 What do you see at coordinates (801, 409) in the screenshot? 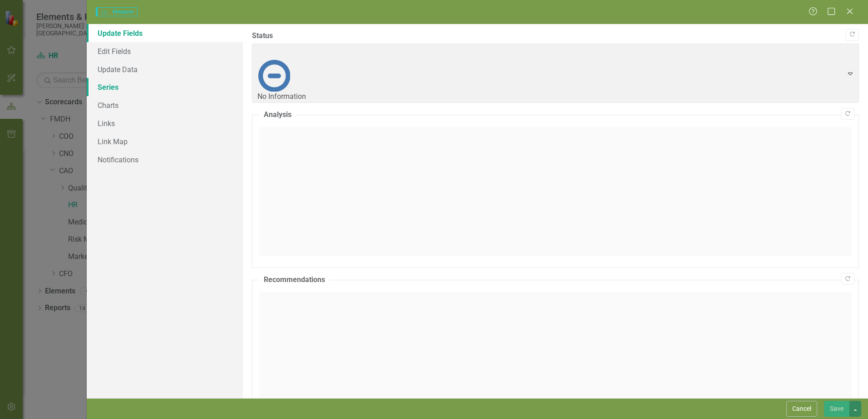
I see `button: Cancel` at bounding box center [801, 409].